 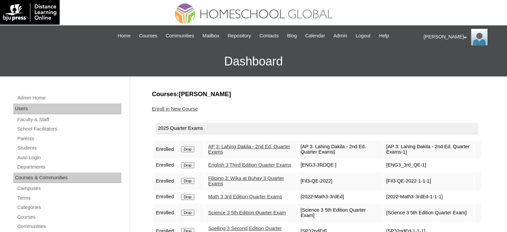 I want to click on span: Repository, so click(x=239, y=36).